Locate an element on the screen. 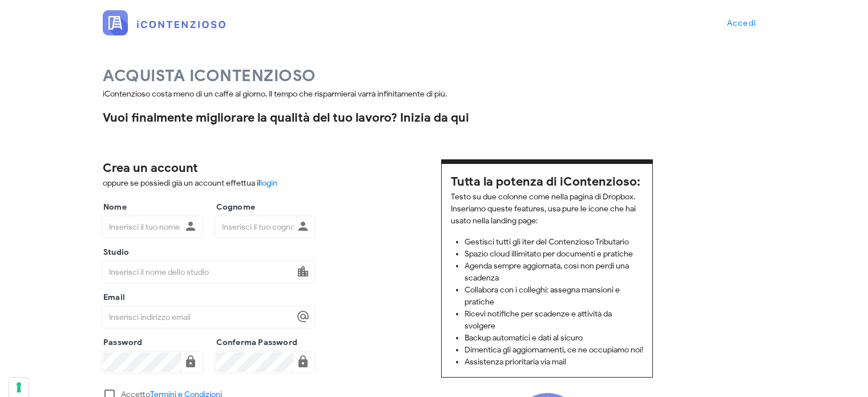 The height and width of the screenshot is (397, 868). label: Studio is located at coordinates (114, 252).